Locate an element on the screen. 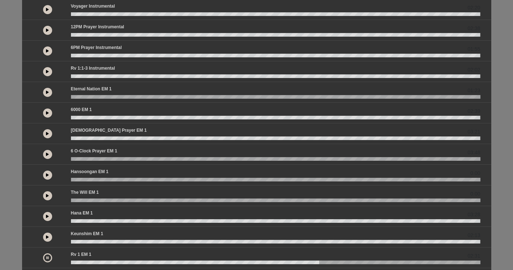  p: 6000 EM 1 is located at coordinates (82, 109).